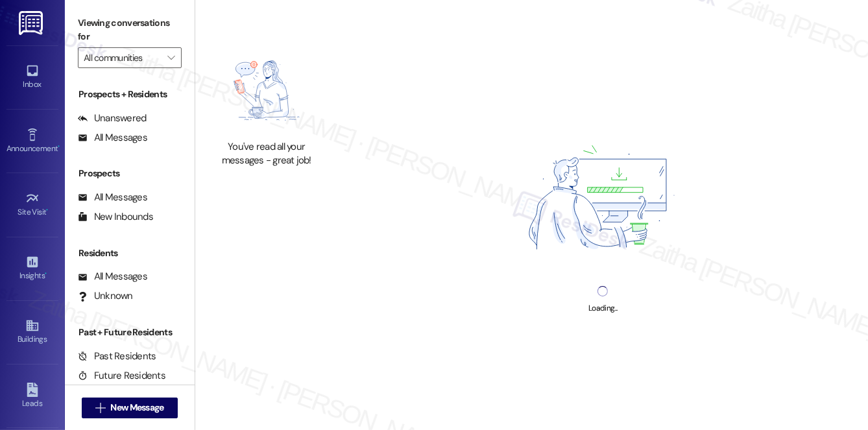 The height and width of the screenshot is (430, 868). What do you see at coordinates (112, 118) in the screenshot?
I see `div: Unanswered` at bounding box center [112, 118].